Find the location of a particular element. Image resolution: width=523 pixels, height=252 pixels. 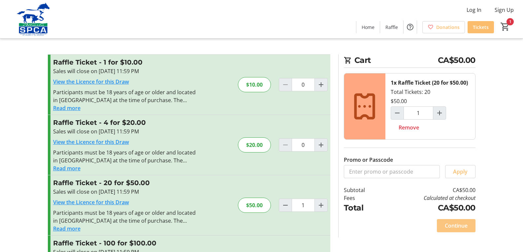

span: Continue is located at coordinates (456, 226).